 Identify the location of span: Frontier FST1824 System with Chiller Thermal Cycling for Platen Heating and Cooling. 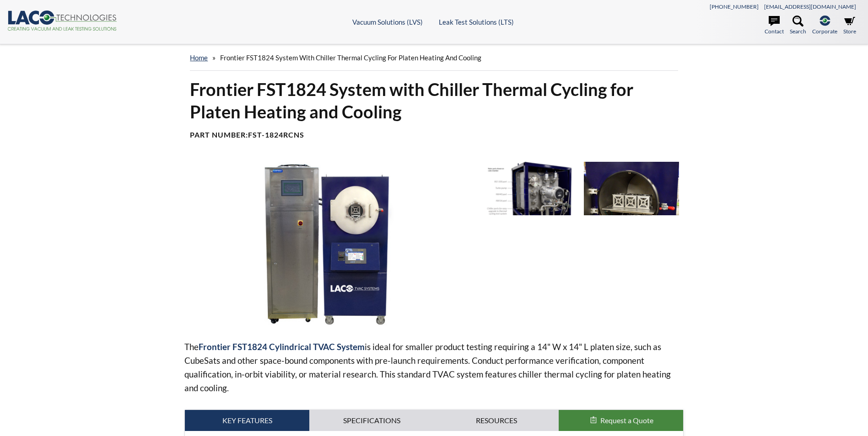
(351, 58).